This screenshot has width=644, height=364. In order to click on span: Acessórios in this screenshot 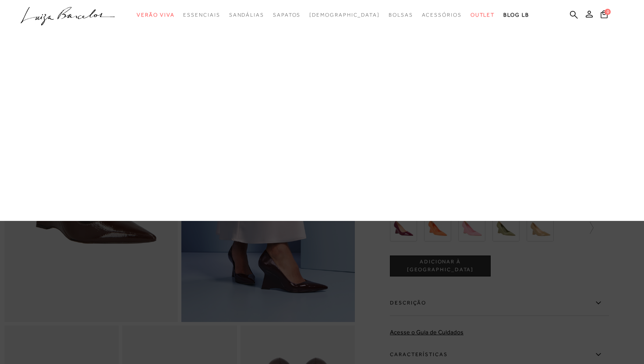, I will do `click(441, 15)`.